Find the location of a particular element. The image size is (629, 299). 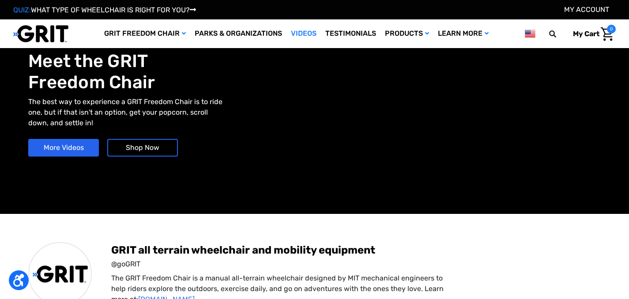

a: Testimonials is located at coordinates (350, 34).